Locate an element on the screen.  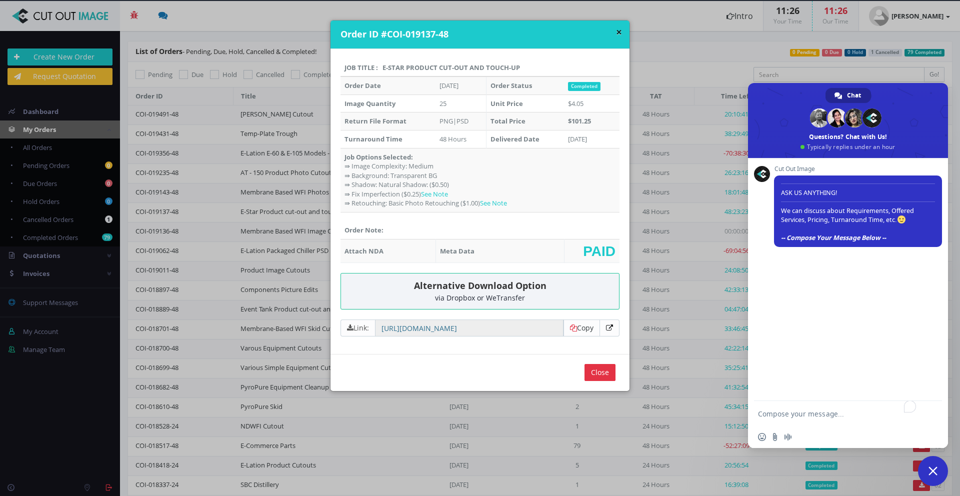
a: Close chat is located at coordinates (933, 471).